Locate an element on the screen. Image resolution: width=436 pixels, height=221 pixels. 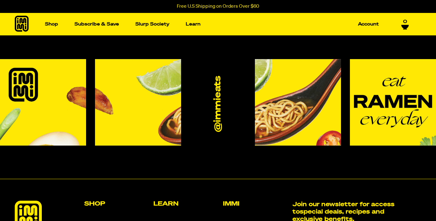
a: Account is located at coordinates (369, 24).